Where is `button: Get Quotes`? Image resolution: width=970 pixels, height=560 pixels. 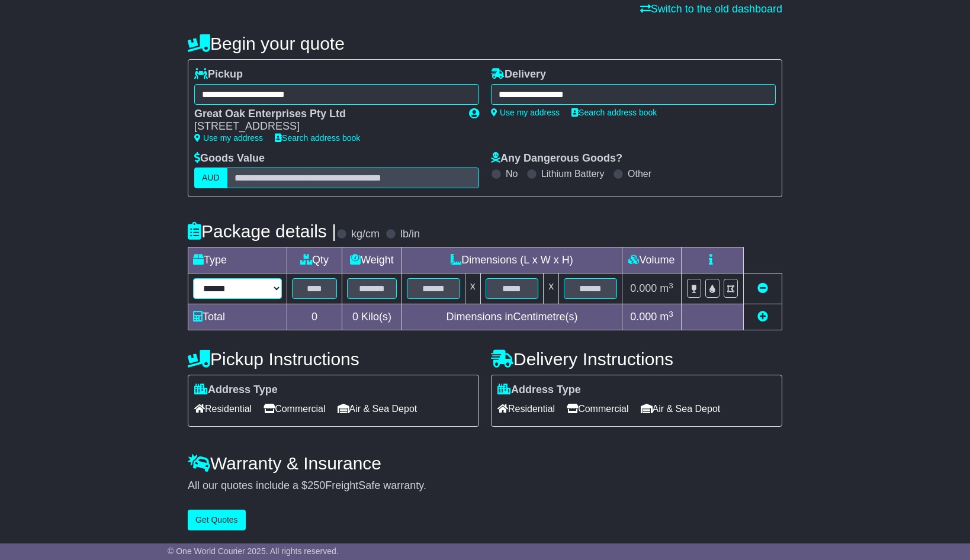 button: Get Quotes is located at coordinates (217, 520).